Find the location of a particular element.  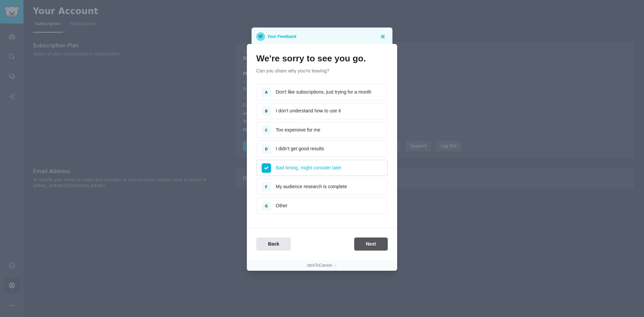

button: Next is located at coordinates (371, 244).